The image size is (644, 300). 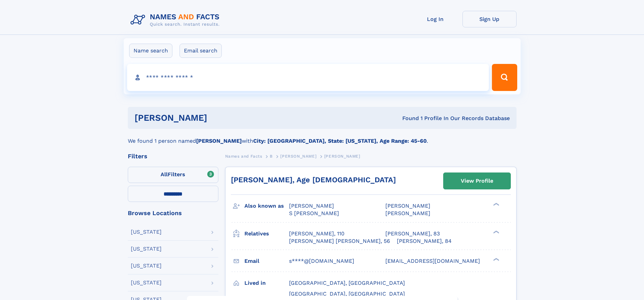 What do you see at coordinates (407, 119) in the screenshot?
I see `div: Found 1 Profile In Our Records Database` at bounding box center [407, 119].